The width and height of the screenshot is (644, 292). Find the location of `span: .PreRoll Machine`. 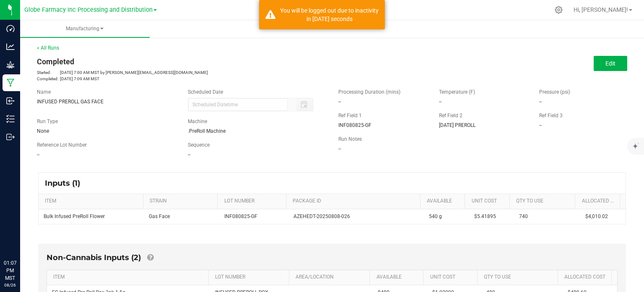

span: .PreRoll Machine is located at coordinates (207, 131).